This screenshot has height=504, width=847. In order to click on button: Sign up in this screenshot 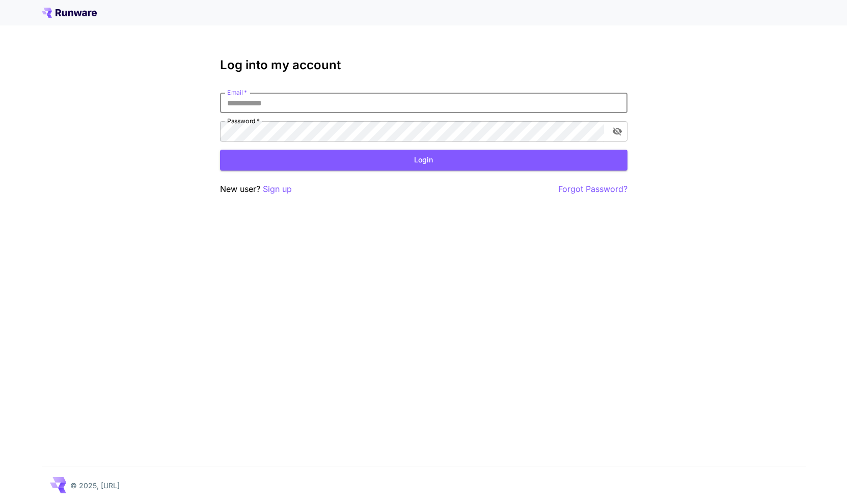, I will do `click(277, 189)`.